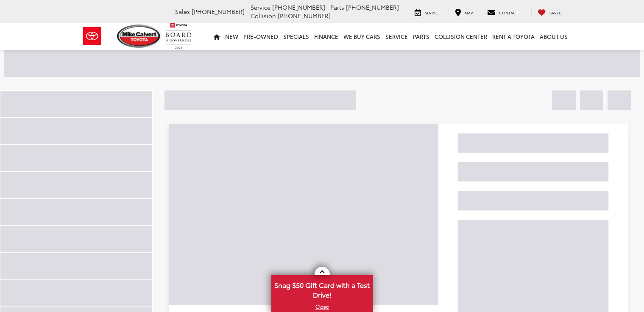 Image resolution: width=644 pixels, height=312 pixels. I want to click on span: Map, so click(468, 12).